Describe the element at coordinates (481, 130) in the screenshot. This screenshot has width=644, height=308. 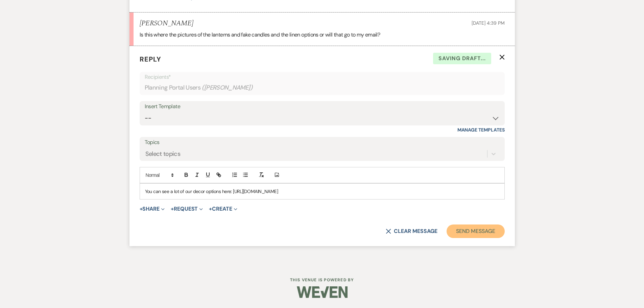
I see `a: Manage Templates` at that location.